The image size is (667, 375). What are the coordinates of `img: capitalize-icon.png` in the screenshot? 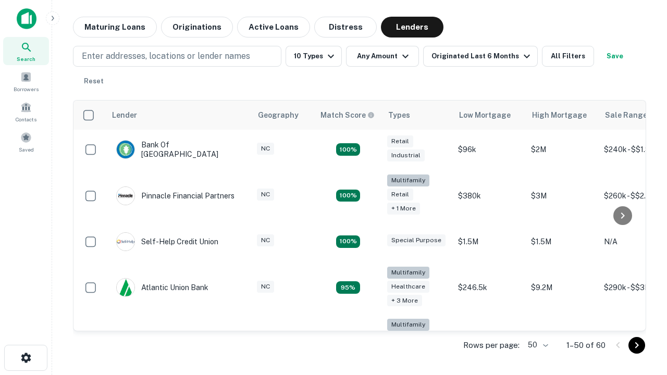 It's located at (27, 19).